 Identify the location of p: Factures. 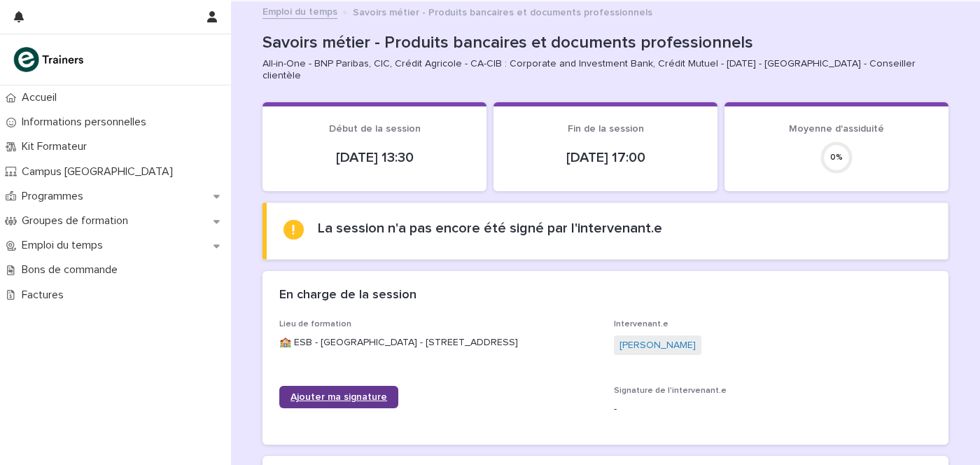
(46, 295).